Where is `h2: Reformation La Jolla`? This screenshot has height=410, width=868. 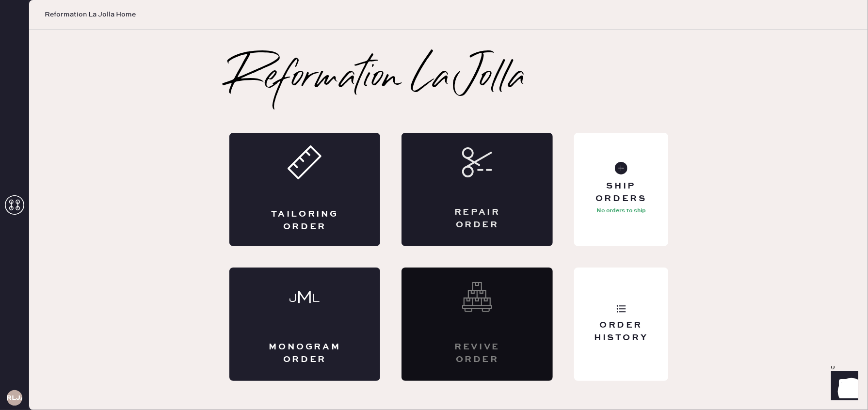 h2: Reformation La Jolla is located at coordinates (378, 78).